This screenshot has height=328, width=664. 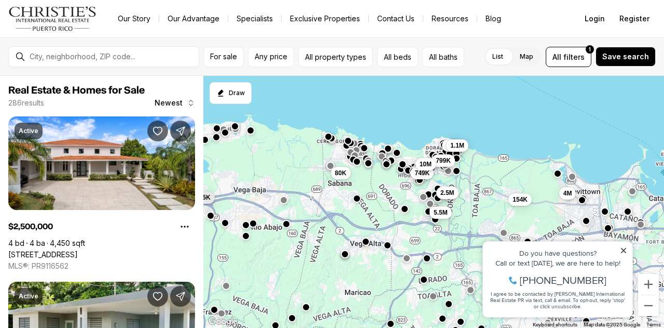 I want to click on a: Specialists, so click(x=255, y=19).